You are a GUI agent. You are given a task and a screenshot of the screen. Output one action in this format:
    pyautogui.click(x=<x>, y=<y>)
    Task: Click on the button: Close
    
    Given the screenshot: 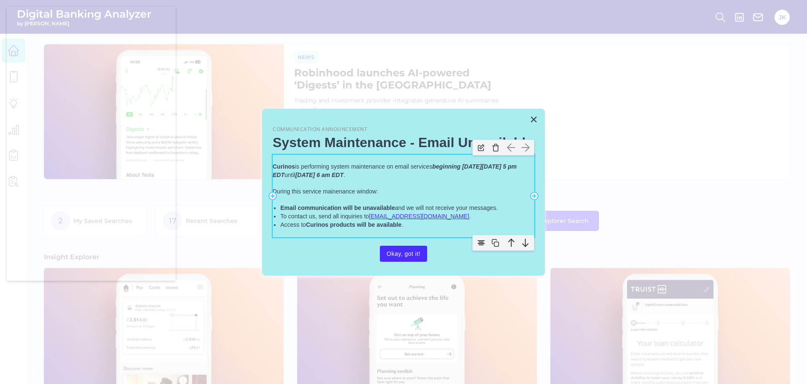 What is the action you would take?
    pyautogui.click(x=533, y=119)
    